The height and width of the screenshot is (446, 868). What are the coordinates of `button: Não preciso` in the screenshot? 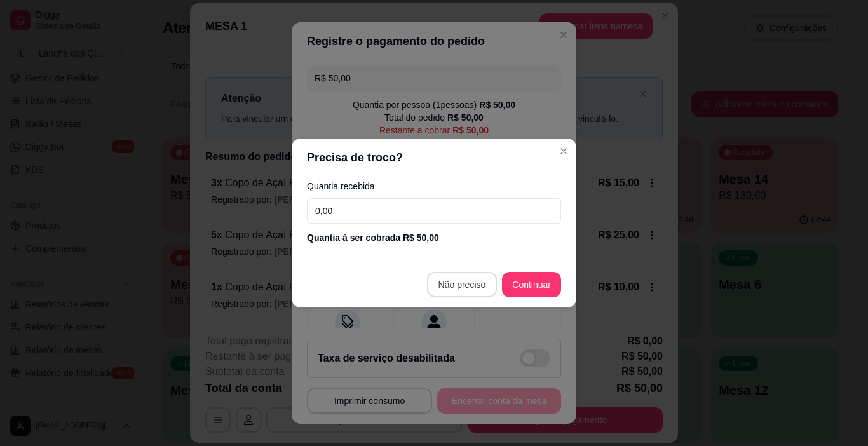 It's located at (462, 285).